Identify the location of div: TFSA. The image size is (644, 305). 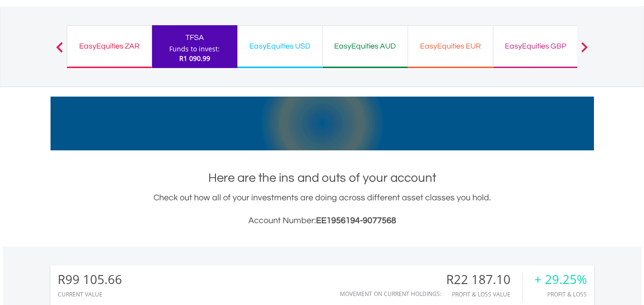
(194, 38).